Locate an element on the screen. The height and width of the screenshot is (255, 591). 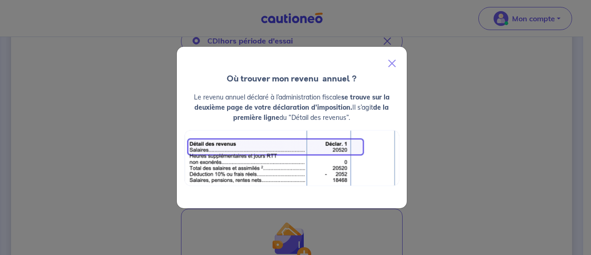
h4: Où trouver mon revenu annuel ? is located at coordinates (292, 79).